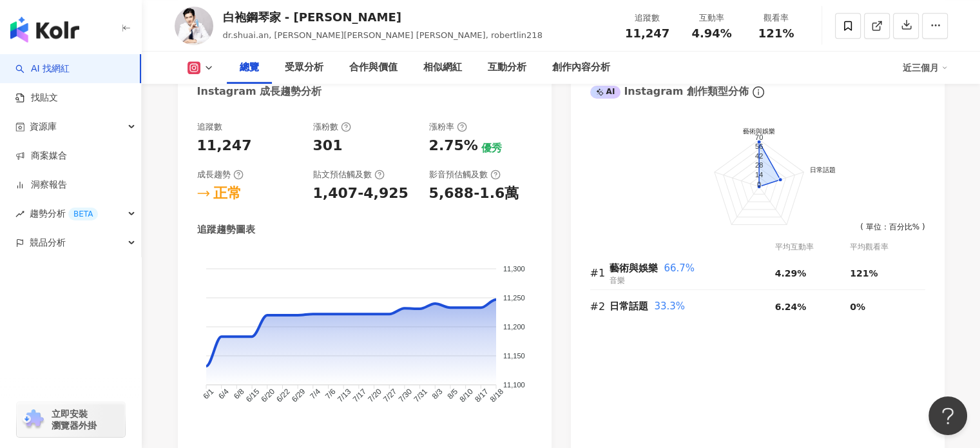 The width and height of the screenshot is (980, 448). What do you see at coordinates (858, 307) in the screenshot?
I see `span: 0%` at bounding box center [858, 307].